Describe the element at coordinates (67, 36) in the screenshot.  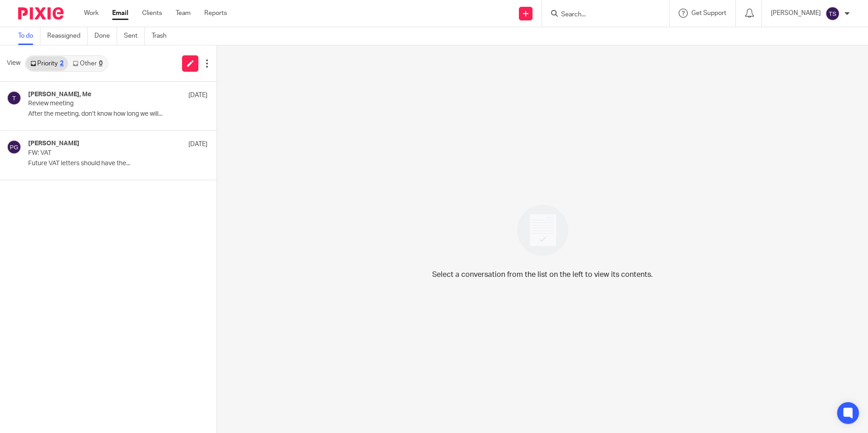
I see `a: Reassigned` at that location.